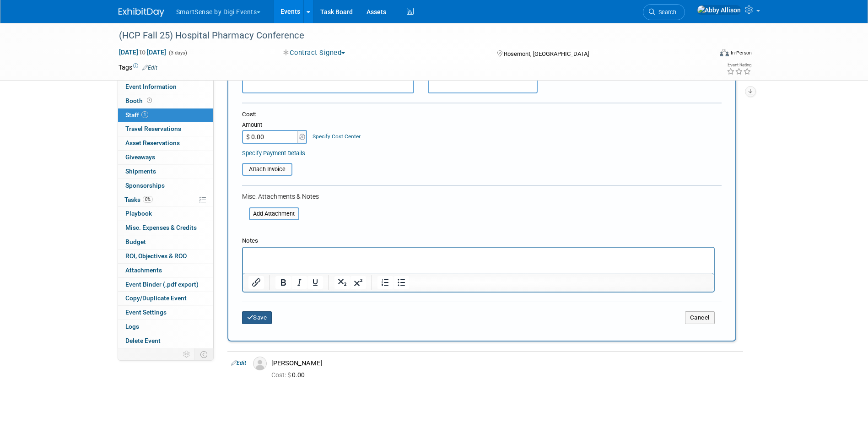 Image resolution: width=868 pixels, height=423 pixels. I want to click on span: Shipments, so click(140, 171).